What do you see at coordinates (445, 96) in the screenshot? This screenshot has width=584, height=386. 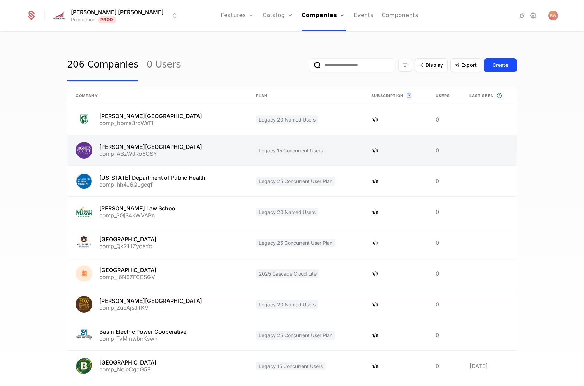 I see `th: Users` at bounding box center [445, 96].